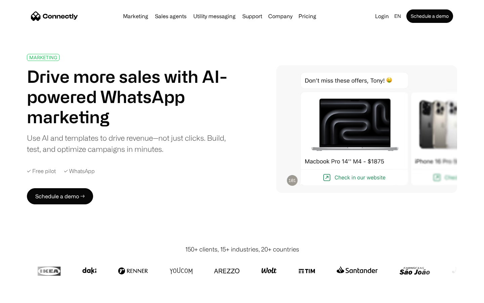 Image resolution: width=484 pixels, height=303 pixels. I want to click on div: Company, so click(280, 16).